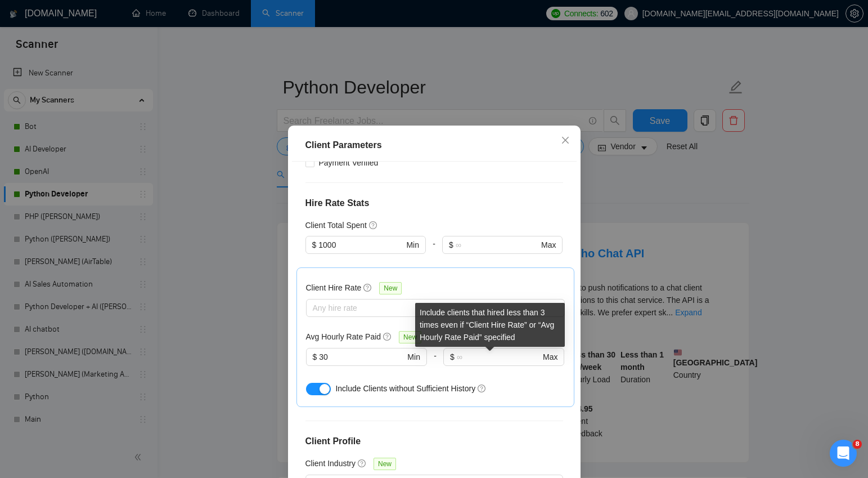  What do you see at coordinates (434, 203) in the screenshot?
I see `h4: Hire Rate Stats` at bounding box center [434, 203].